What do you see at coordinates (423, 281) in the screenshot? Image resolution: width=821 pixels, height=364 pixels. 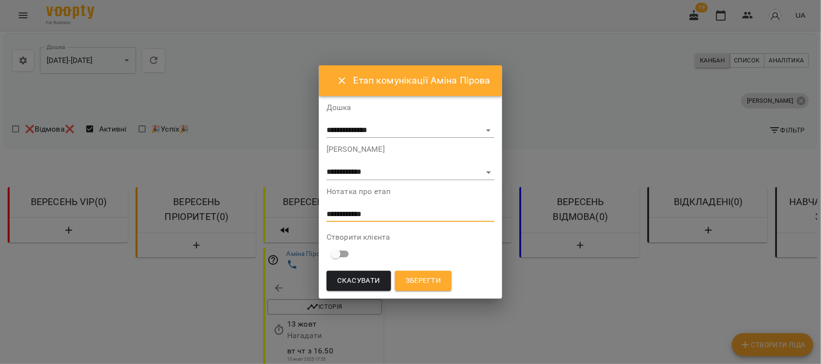 I see `span: Зберегти` at bounding box center [423, 281].